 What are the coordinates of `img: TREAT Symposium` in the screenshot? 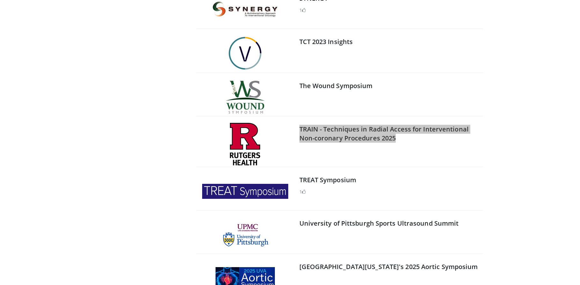 It's located at (245, 191).